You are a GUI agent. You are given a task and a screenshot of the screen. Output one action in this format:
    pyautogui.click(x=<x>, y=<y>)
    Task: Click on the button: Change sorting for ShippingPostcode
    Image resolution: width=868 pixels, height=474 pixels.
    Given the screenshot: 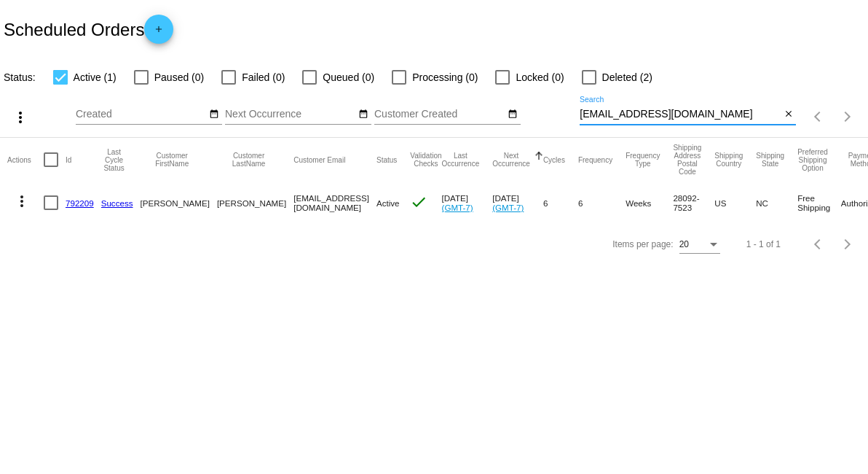 What is the action you would take?
    pyautogui.click(x=687, y=159)
    